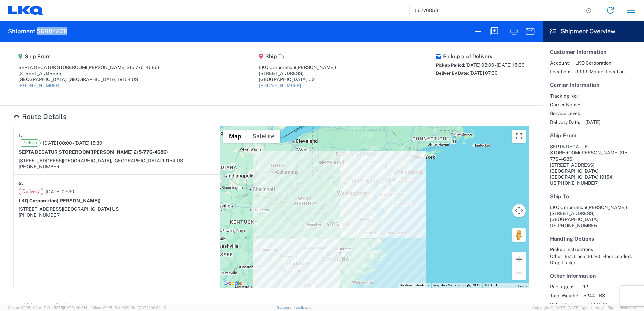 The image size is (644, 311). I want to click on img: Google, so click(233, 283).